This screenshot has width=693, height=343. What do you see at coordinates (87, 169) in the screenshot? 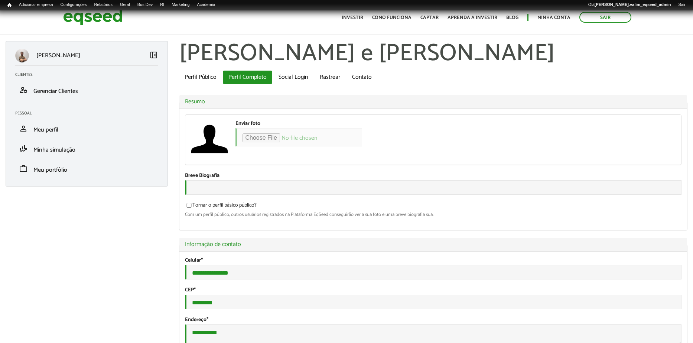
I see `li: Meu portfólio` at bounding box center [87, 169].